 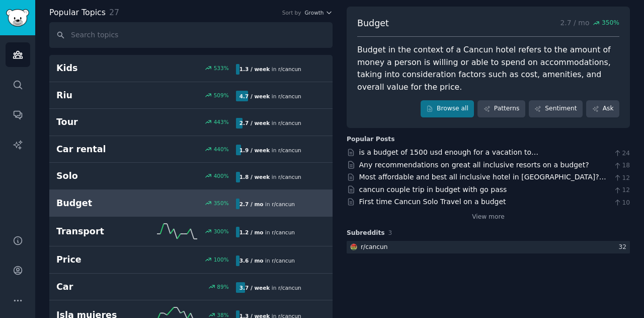 What do you see at coordinates (366, 233) in the screenshot?
I see `span: Subreddits` at bounding box center [366, 233].